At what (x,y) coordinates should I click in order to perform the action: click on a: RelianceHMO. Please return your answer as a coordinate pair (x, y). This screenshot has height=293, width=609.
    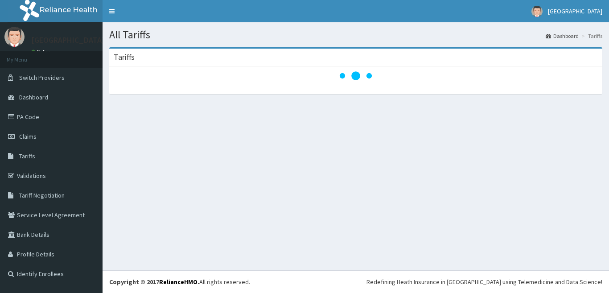
    Looking at the image, I should click on (178, 282).